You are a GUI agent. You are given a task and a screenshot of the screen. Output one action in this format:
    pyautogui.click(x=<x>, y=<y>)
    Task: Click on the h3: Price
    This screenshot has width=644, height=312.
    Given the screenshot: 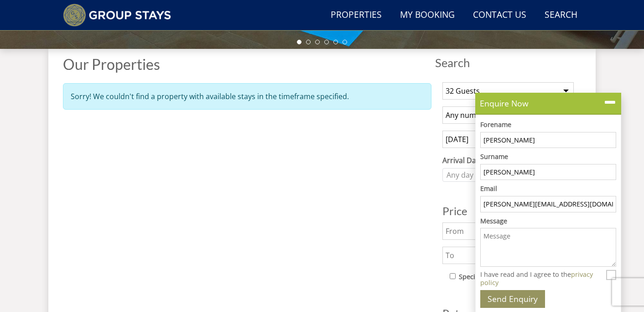 What is the action you would take?
    pyautogui.click(x=508, y=211)
    